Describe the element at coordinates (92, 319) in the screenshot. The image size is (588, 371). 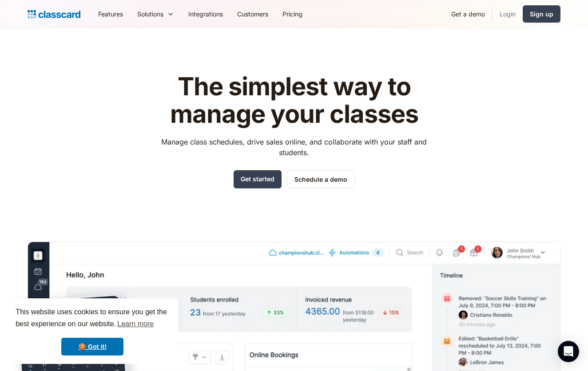
I see `span: This website uses cookies to ensure you get the best experience on our website.` at that location.